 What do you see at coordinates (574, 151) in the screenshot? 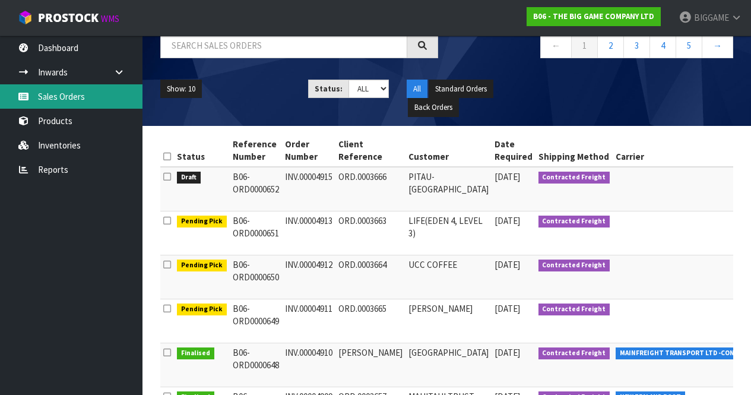
I see `th: Shipping Method` at bounding box center [574, 151].